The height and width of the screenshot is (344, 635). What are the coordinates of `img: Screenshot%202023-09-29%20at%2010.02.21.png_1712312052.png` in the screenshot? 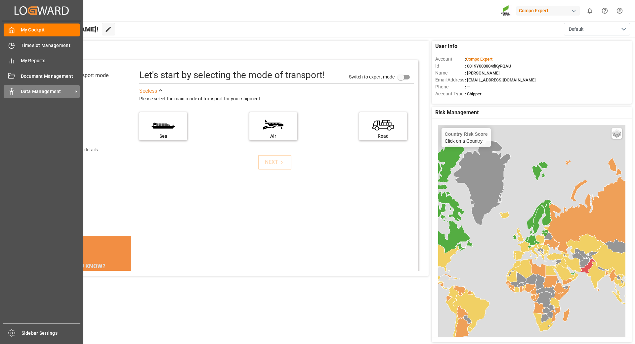 It's located at (506, 11).